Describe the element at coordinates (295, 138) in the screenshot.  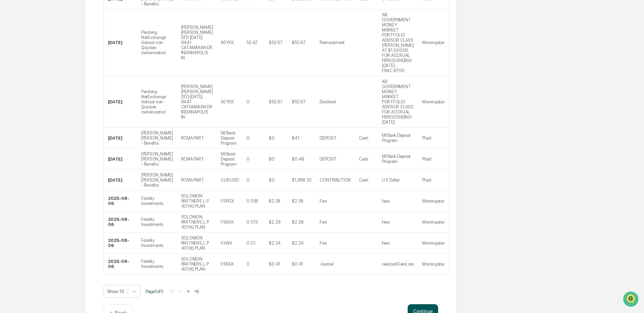
I see `div: $41` at that location.